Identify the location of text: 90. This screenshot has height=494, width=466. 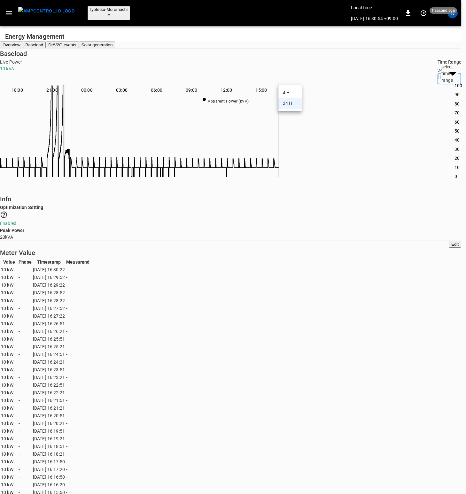
(457, 95).